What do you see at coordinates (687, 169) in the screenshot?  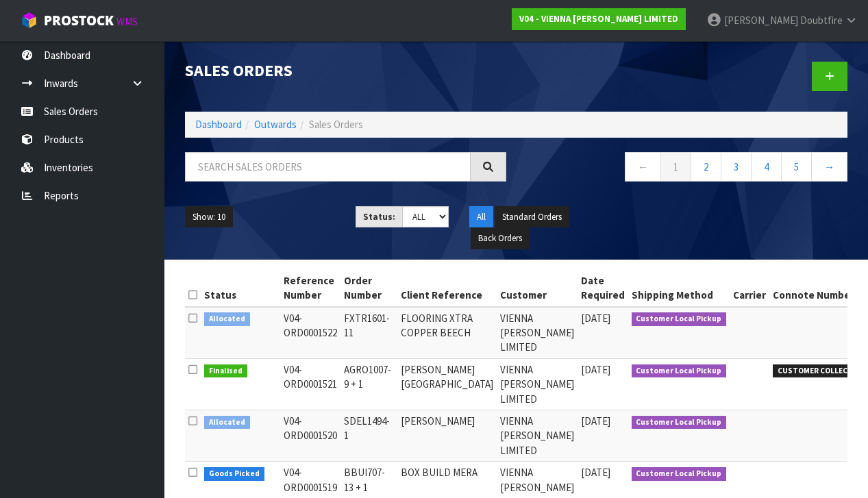 I see `nav: Page navigation` at bounding box center [687, 169].